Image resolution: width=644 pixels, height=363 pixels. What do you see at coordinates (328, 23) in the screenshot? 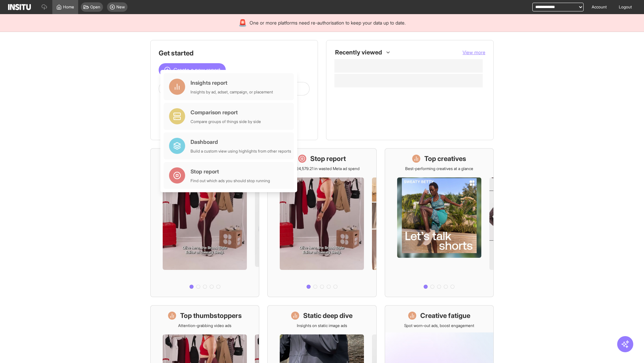
I see `span: One or more platforms need re-authorisation to keep your data up to date.` at bounding box center [328, 23].